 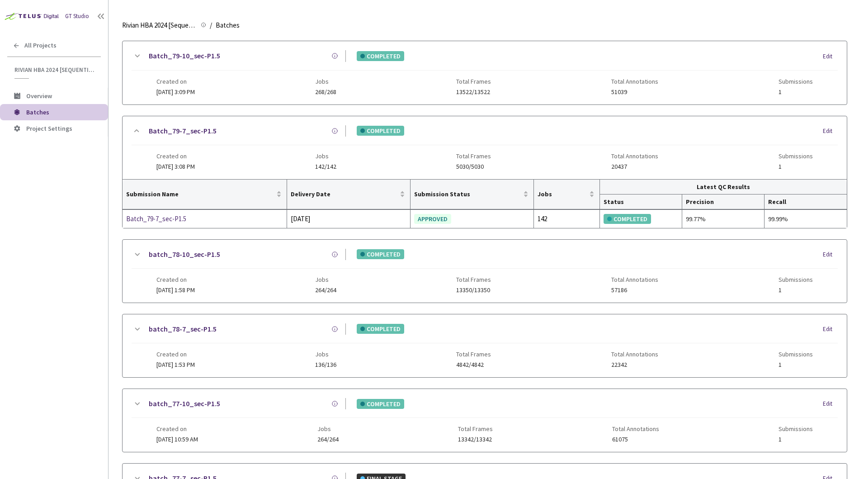 What do you see at coordinates (641, 202) in the screenshot?
I see `th: Status` at bounding box center [641, 202].